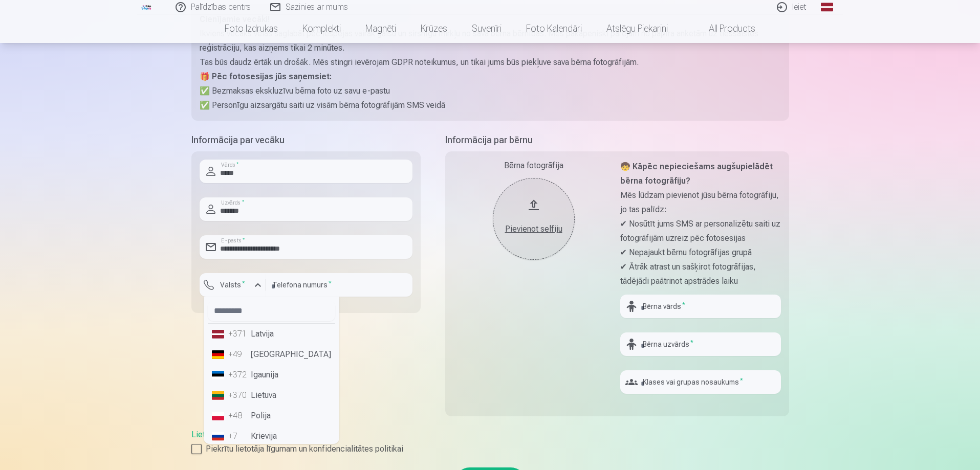 The image size is (980, 470). I want to click on a: Suvenīri, so click(487, 29).